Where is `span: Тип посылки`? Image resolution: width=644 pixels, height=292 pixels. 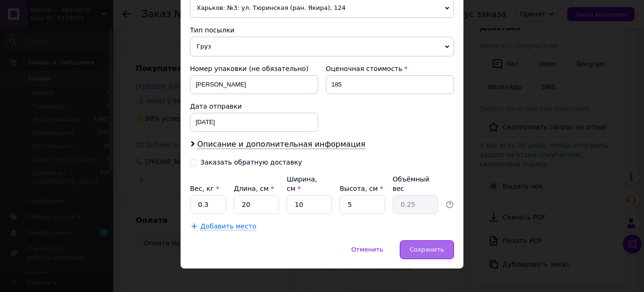
span: Тип посылки is located at coordinates (212, 30).